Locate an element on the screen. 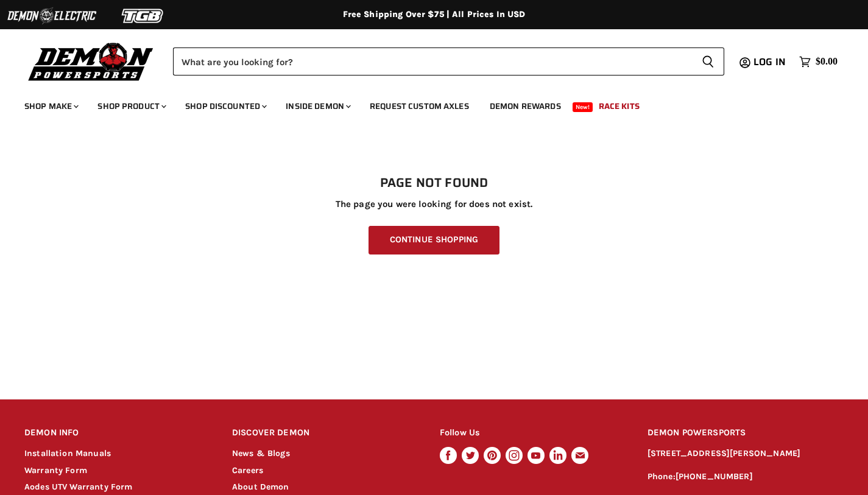  h2: DISCOVER DEMON is located at coordinates (324, 433).